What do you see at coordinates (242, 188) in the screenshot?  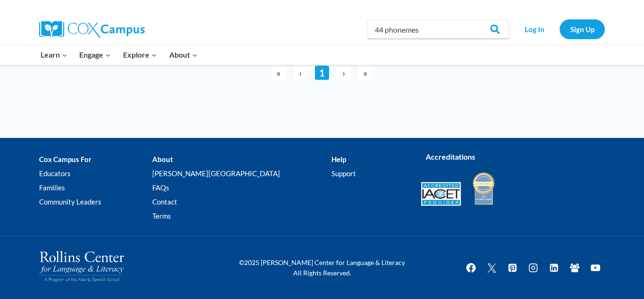 I see `a: FAQs` at bounding box center [242, 188].